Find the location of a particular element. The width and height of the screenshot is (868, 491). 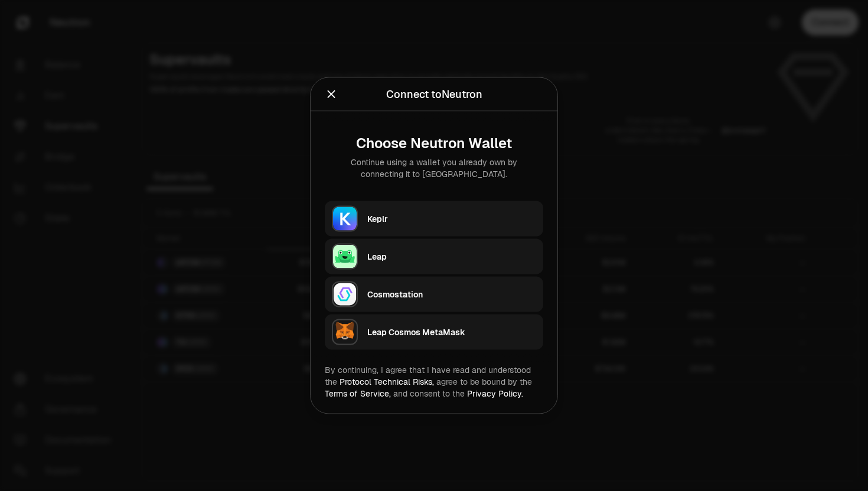

img: Cosmostation is located at coordinates (345, 294).